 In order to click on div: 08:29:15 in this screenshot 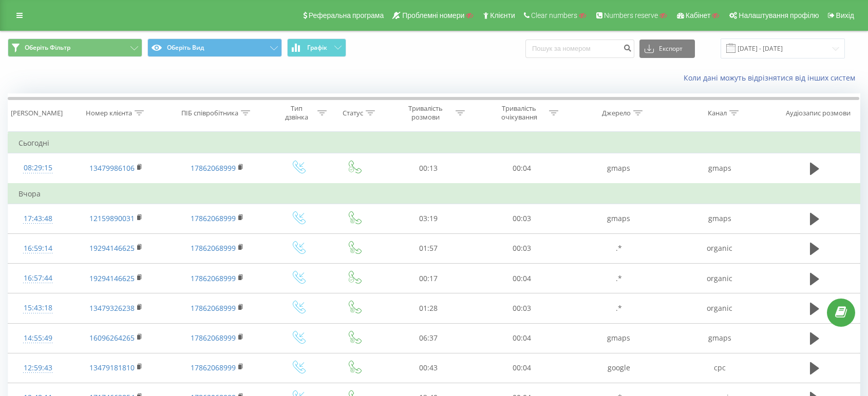, I will do `click(38, 168)`.